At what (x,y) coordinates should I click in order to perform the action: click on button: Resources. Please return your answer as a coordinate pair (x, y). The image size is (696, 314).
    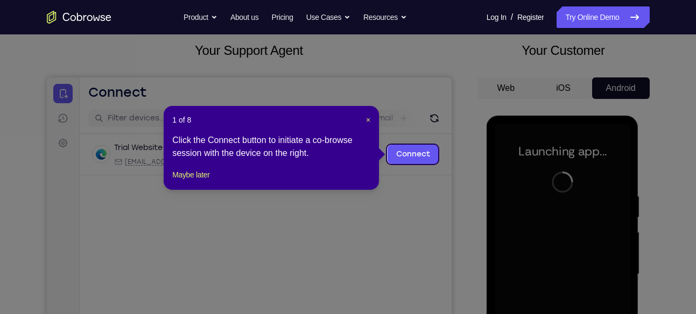
    Looking at the image, I should click on (385, 17).